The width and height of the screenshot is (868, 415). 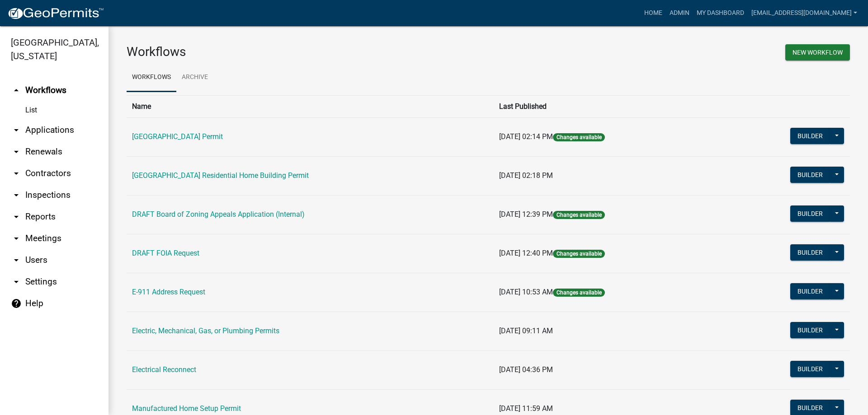 What do you see at coordinates (206, 331) in the screenshot?
I see `a: Electric, Mechanical, Gas, or Plumbing Permits` at bounding box center [206, 331].